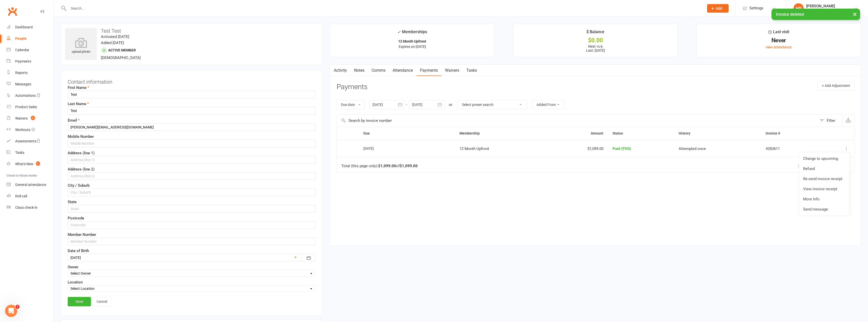 Image resolution: width=868 pixels, height=322 pixels. What do you see at coordinates (340, 70) in the screenshot?
I see `a: Activity` at bounding box center [340, 70].